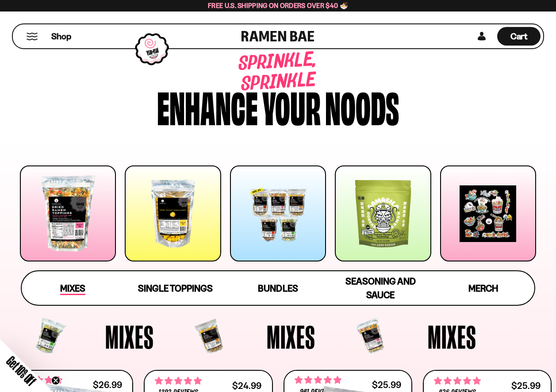 The width and height of the screenshot is (556, 392). Describe the element at coordinates (32, 36) in the screenshot. I see `button: Mobile Menu Trigger` at that location.